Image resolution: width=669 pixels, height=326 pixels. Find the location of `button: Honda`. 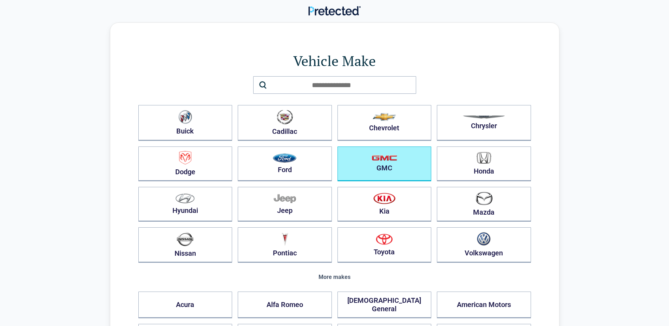

button: Honda is located at coordinates (484, 164).